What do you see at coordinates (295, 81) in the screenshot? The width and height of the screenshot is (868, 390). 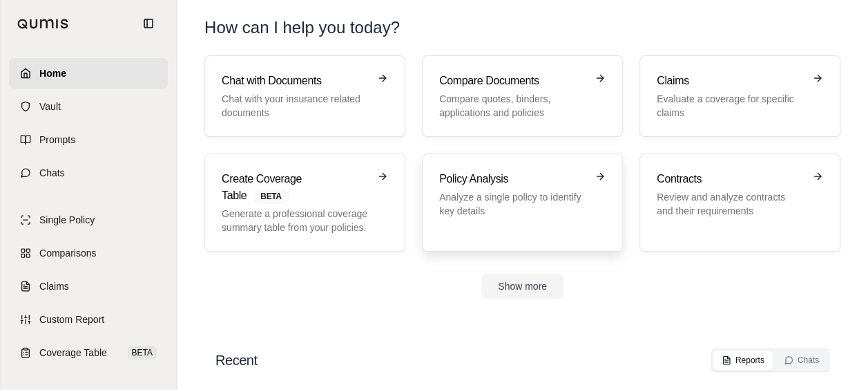 I see `h3: Chat with Documents` at bounding box center [295, 81].